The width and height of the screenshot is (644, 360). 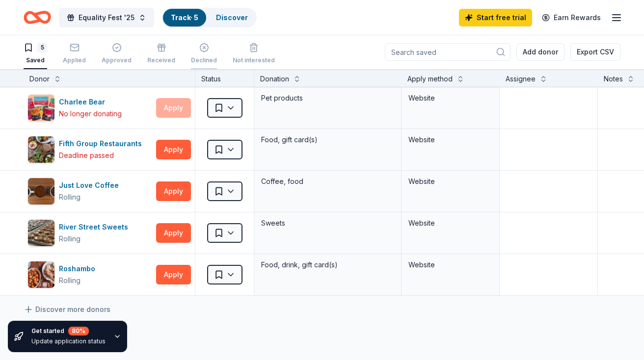 What do you see at coordinates (328, 181) in the screenshot?
I see `div: Coffee, food` at bounding box center [328, 181].